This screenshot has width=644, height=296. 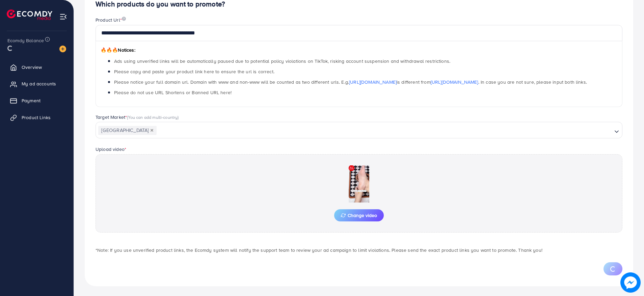 What do you see at coordinates (36, 118) in the screenshot?
I see `span: Product Links` at bounding box center [36, 118].